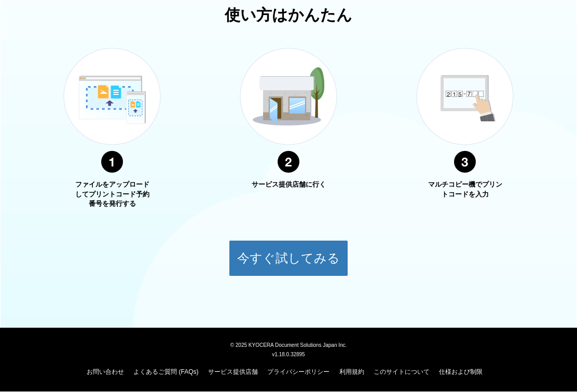 This screenshot has width=577, height=392. Describe the element at coordinates (288, 345) in the screenshot. I see `span: © 2025 KYOCERA Document Solutions Japan Inc.` at that location.